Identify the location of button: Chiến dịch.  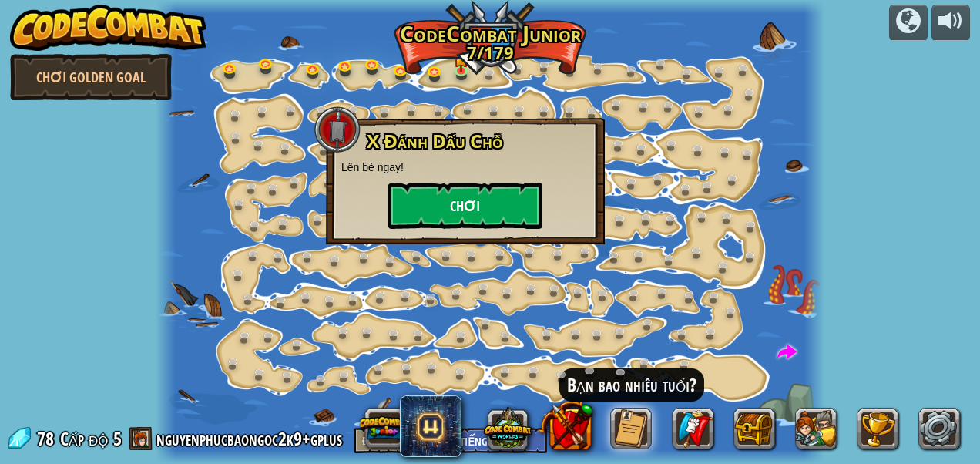
(909, 22).